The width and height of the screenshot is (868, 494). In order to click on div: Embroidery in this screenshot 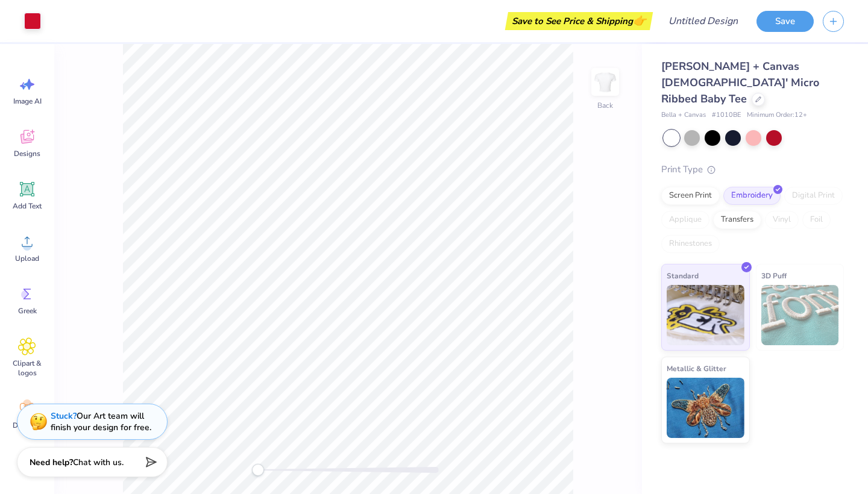, I will do `click(751, 196)`.